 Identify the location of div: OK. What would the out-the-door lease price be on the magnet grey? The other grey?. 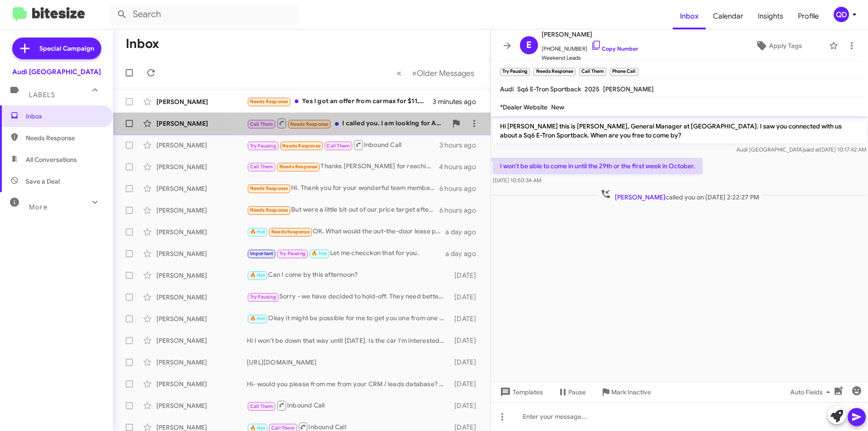
(346, 231).